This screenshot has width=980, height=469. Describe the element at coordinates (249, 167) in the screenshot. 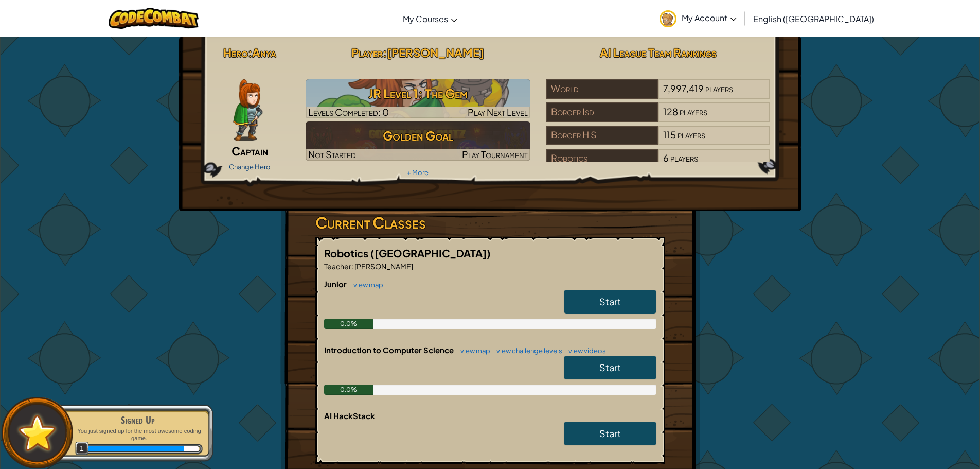

I see `a: Change Hero` at that location.